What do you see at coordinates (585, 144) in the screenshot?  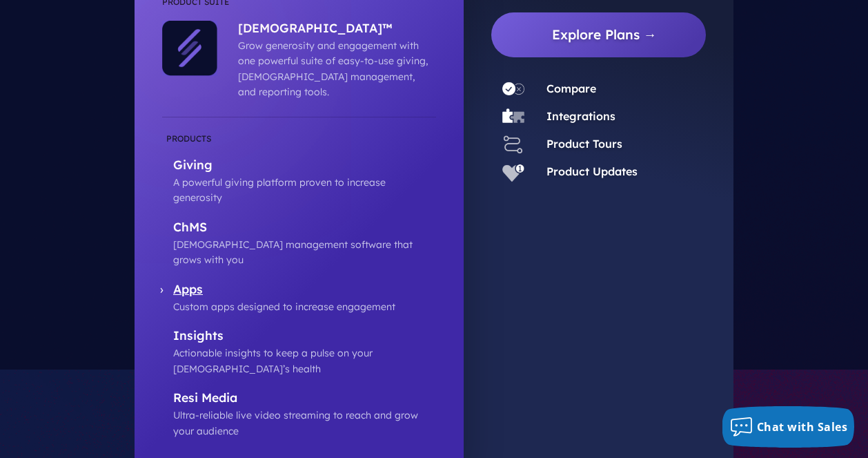 I see `a: Product Tours` at bounding box center [585, 144].